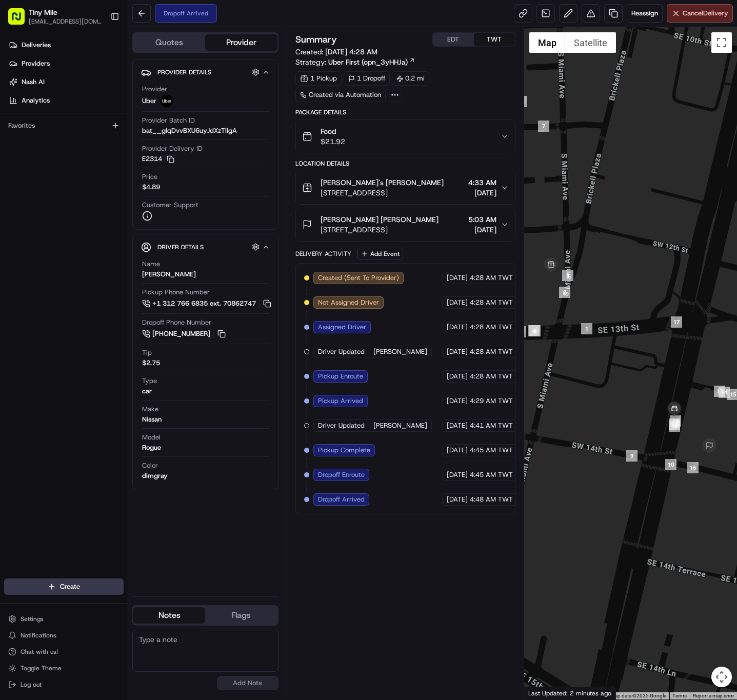 The height and width of the screenshot is (700, 737). I want to click on span: Knowledge Base, so click(49, 155).